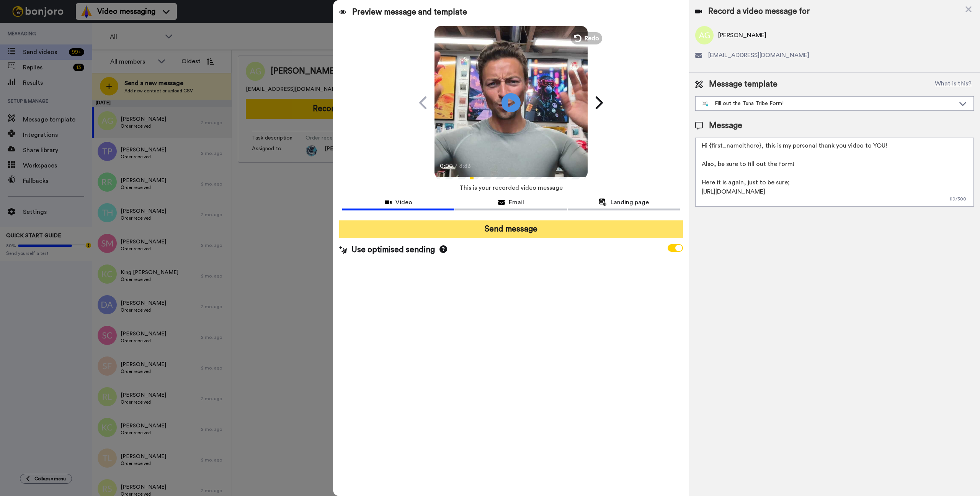 This screenshot has width=980, height=496. What do you see at coordinates (725, 126) in the screenshot?
I see `span: Message` at bounding box center [725, 126].